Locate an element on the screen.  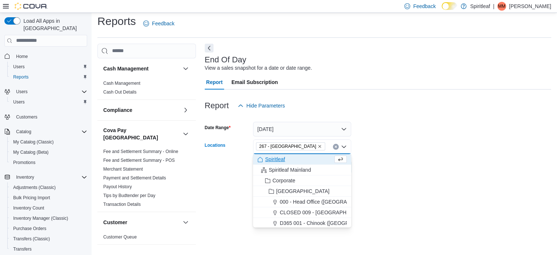
button: Transfers (Classic) is located at coordinates (49, 238).